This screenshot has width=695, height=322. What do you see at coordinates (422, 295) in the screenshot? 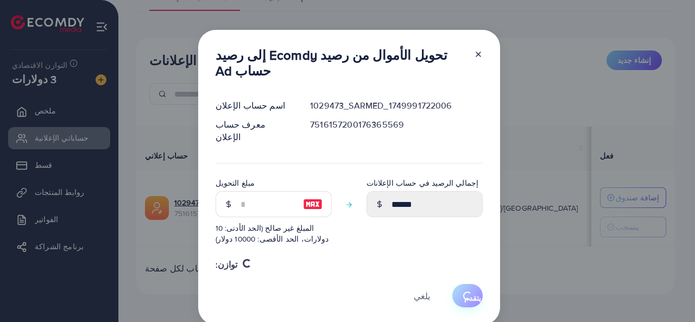
I see `button: يلغي` at bounding box center [422, 295].